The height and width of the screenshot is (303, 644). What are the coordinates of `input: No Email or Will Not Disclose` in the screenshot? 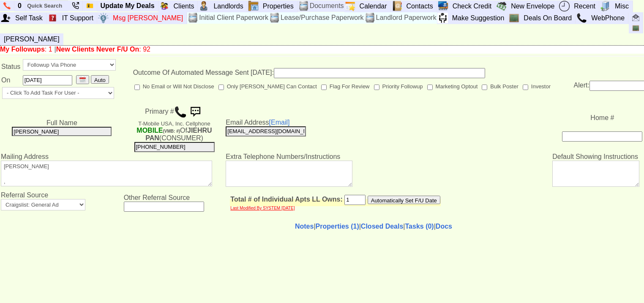 It's located at (137, 87).